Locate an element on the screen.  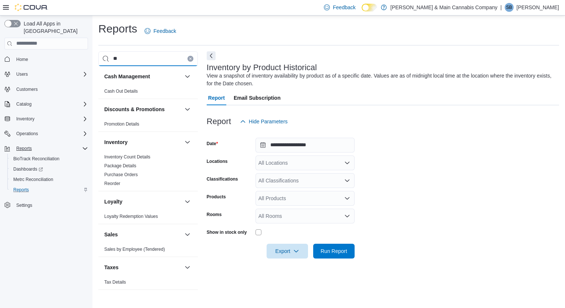
div: Steve Bruno is located at coordinates (509, 7).